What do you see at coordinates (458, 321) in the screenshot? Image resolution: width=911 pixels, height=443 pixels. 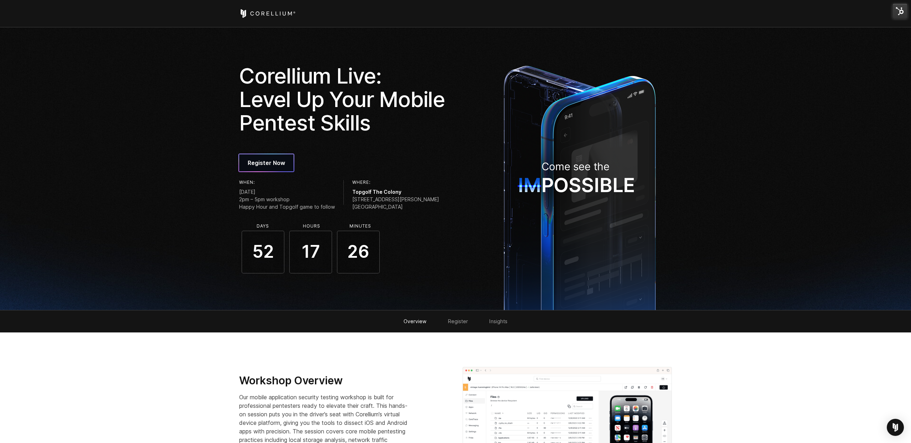 I see `a: Register` at bounding box center [458, 321].